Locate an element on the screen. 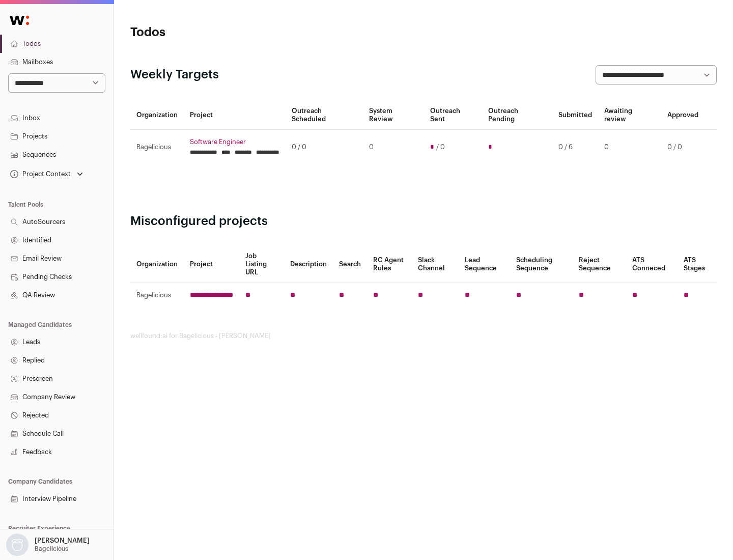 Image resolution: width=733 pixels, height=560 pixels. img: Wellfound is located at coordinates (19, 20).